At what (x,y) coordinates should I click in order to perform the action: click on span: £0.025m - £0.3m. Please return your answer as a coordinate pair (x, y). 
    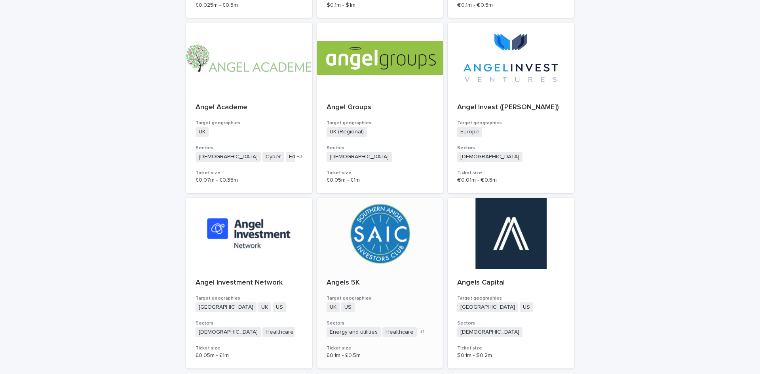
    Looking at the image, I should click on (216, 5).